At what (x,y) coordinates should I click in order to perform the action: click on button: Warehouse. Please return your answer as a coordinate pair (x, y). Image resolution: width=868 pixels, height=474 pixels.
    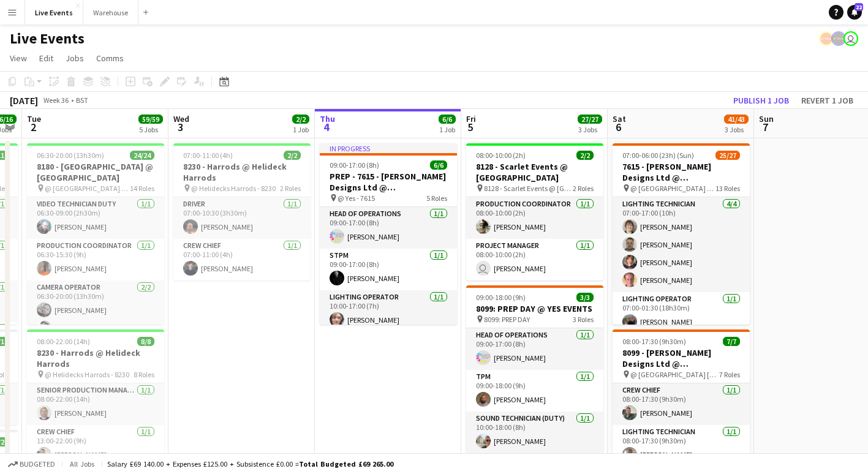
    Looking at the image, I should click on (111, 12).